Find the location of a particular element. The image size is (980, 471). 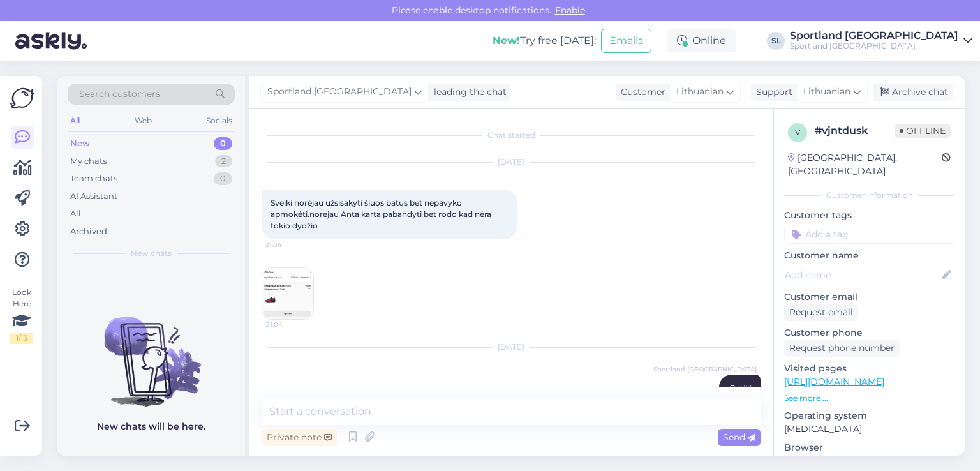

span: New chats is located at coordinates (151, 253).